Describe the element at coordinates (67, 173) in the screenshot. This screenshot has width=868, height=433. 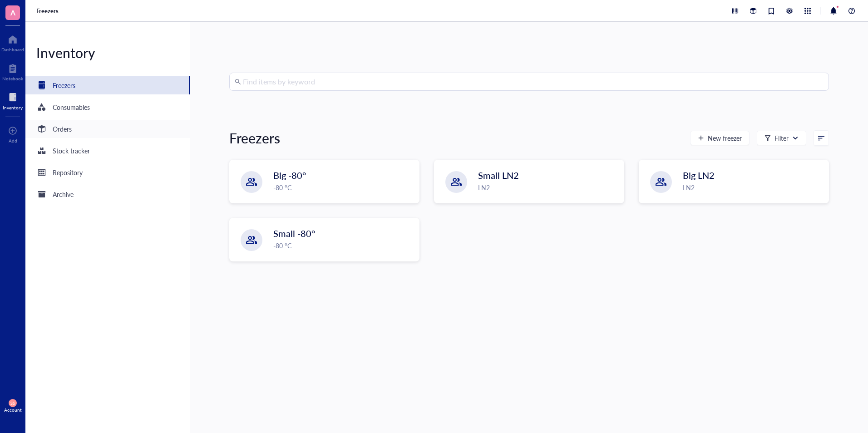
I see `div: Repository` at that location.